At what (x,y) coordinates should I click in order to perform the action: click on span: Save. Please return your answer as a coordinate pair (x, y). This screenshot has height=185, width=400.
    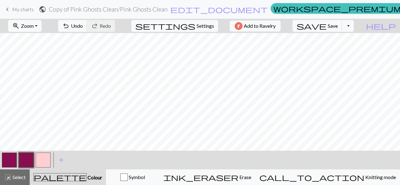
    Looking at the image, I should click on (333, 26).